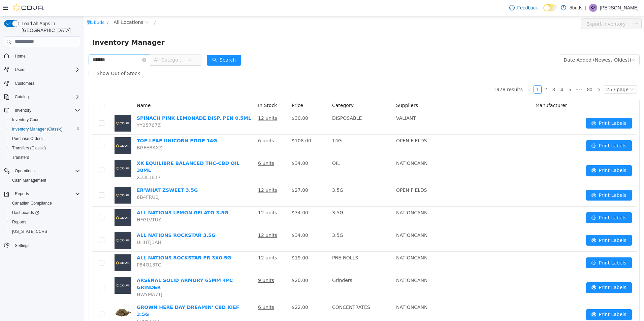  Describe the element at coordinates (45, 203) in the screenshot. I see `button: Canadian Compliance` at that location.